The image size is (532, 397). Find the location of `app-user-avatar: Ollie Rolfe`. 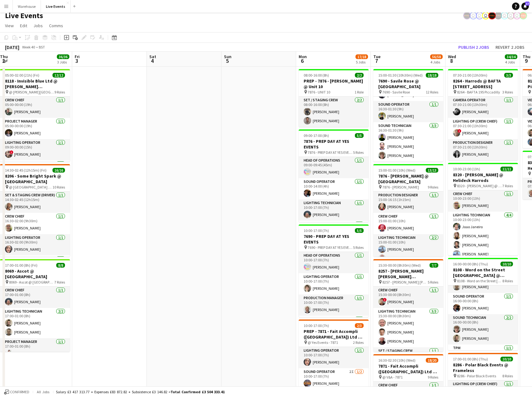

app-user-avatar: Ollie Rolfe is located at coordinates (473, 16).